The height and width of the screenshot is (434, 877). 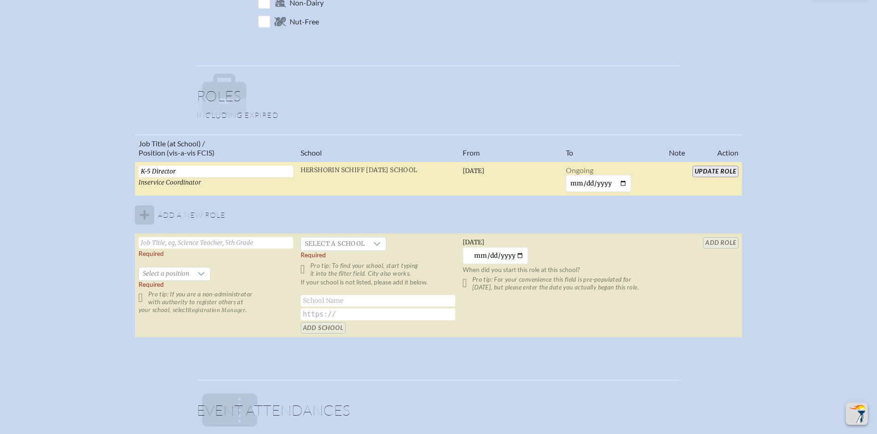 I want to click on input: Job Title, eg, Science Teacher, 5th Grade, so click(x=216, y=243).